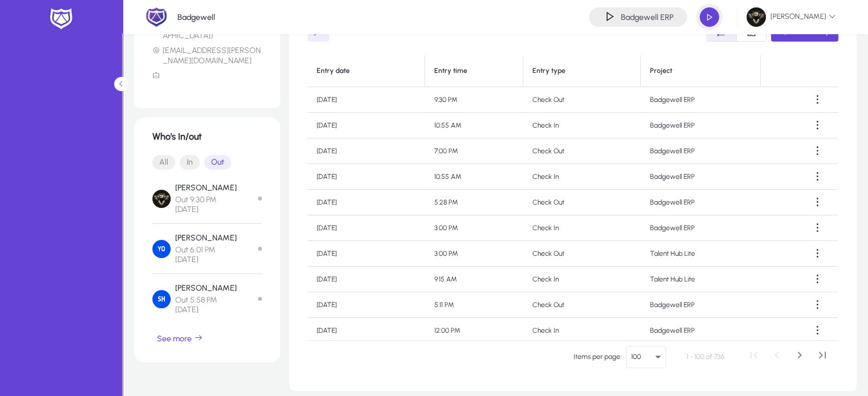 The image size is (868, 396). Describe the element at coordinates (705, 357) in the screenshot. I see `div: 1 - 100 of 736` at that location.